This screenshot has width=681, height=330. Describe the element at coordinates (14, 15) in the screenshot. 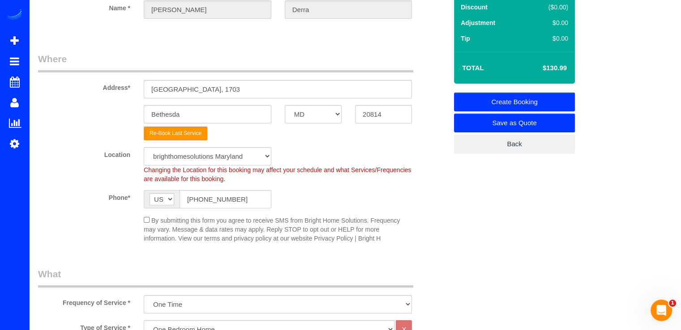

I see `a: Automaid Logo` at that location.